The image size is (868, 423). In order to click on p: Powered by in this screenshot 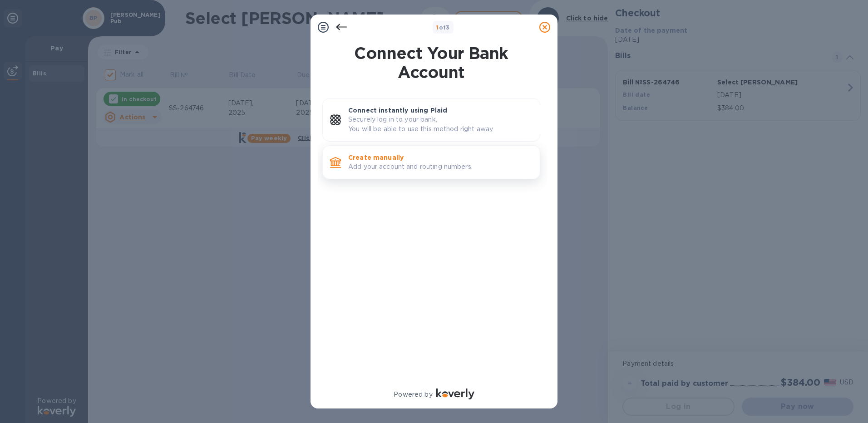, I will do `click(412, 394)`.